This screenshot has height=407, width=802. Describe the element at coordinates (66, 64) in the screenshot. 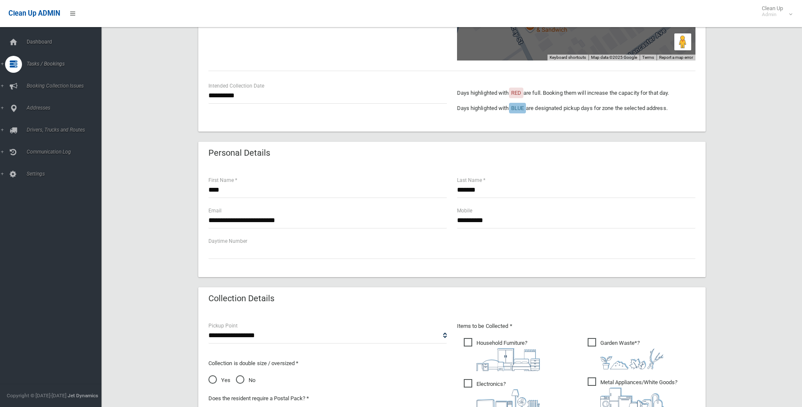

I see `span: Tasks / Bookings` at that location.